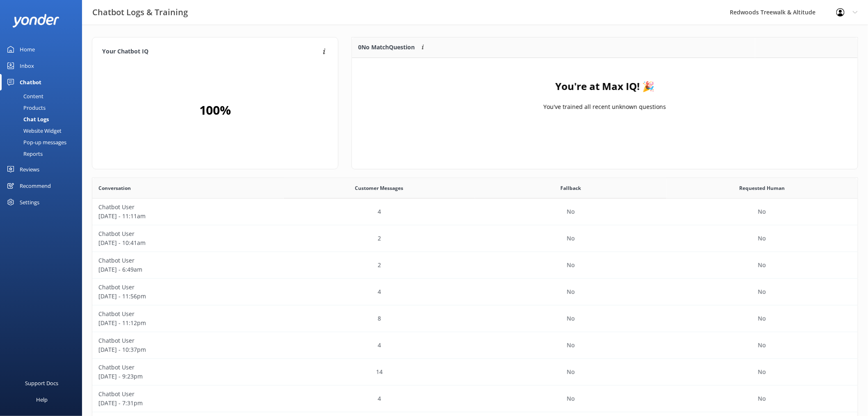 Image resolution: width=868 pixels, height=416 pixels. I want to click on span: Requested Human, so click(762, 187).